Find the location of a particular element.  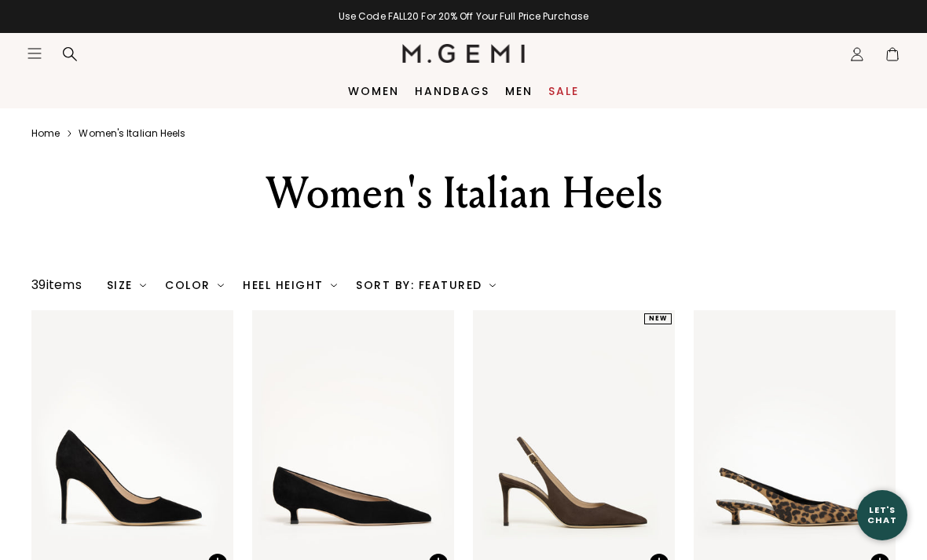

div: Color is located at coordinates (194, 285).